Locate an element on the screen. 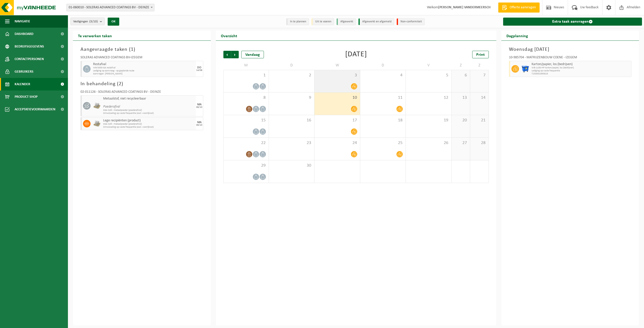  td: W is located at coordinates (337, 65).